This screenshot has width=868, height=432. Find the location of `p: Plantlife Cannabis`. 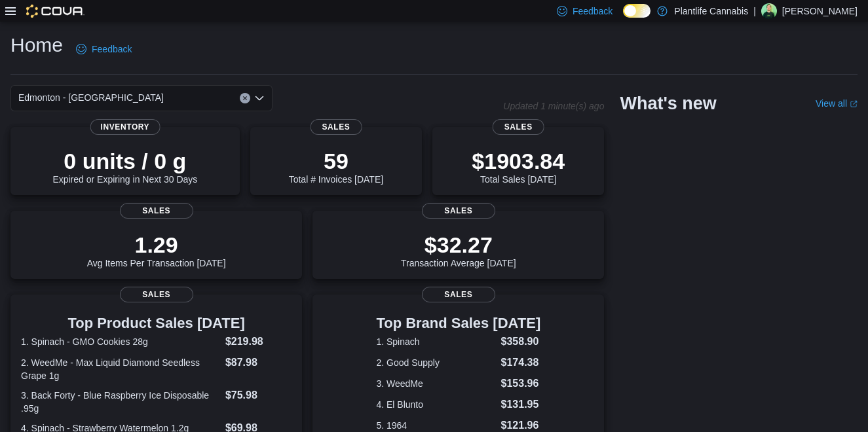

p: Plantlife Cannabis is located at coordinates (711, 11).